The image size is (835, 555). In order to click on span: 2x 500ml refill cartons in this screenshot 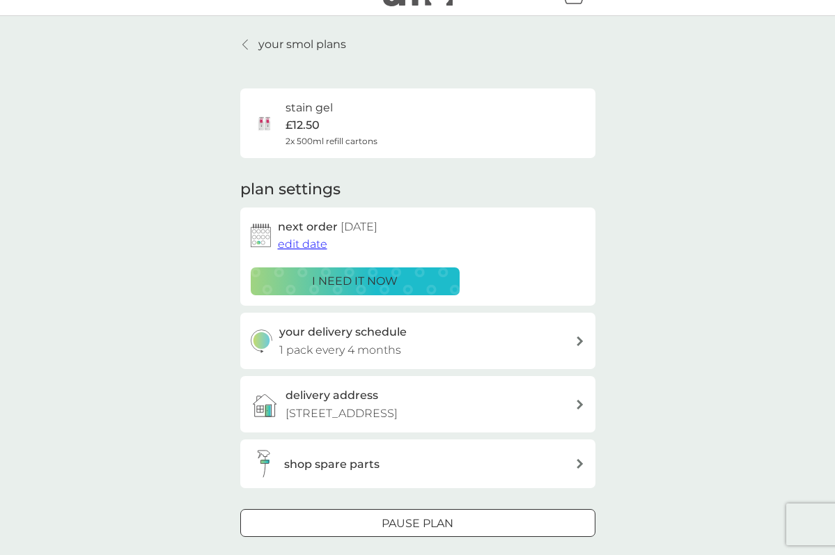, I will do `click(332, 141)`.